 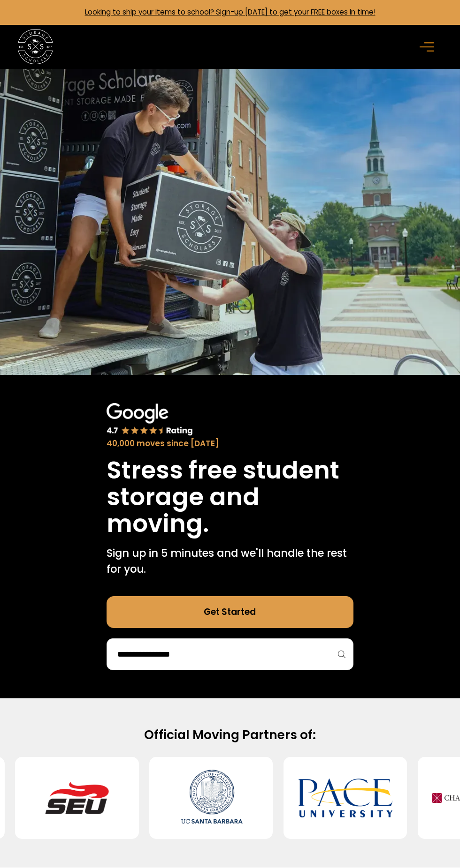 What do you see at coordinates (150, 420) in the screenshot?
I see `img: Google 4.7 star rating` at bounding box center [150, 420].